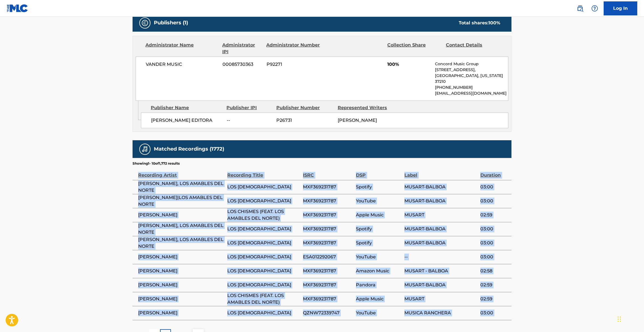  I want to click on div: Administrator Number, so click(293, 49).